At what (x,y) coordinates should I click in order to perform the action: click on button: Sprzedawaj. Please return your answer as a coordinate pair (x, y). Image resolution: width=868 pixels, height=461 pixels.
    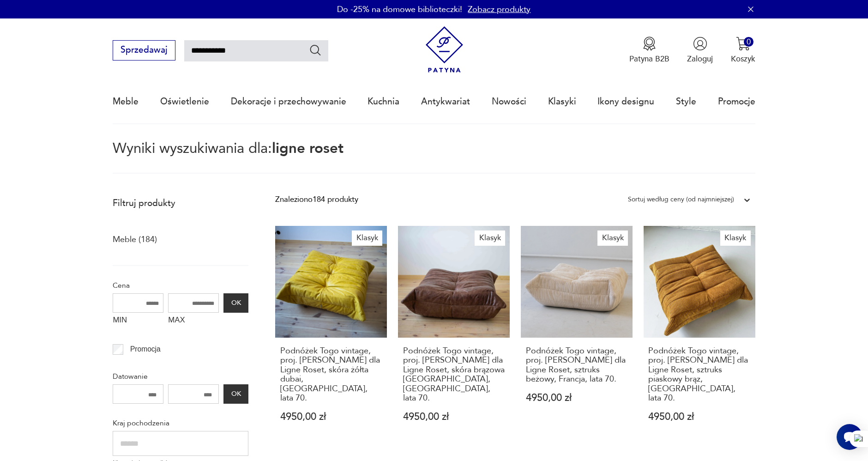
    Looking at the image, I should click on (144, 51).